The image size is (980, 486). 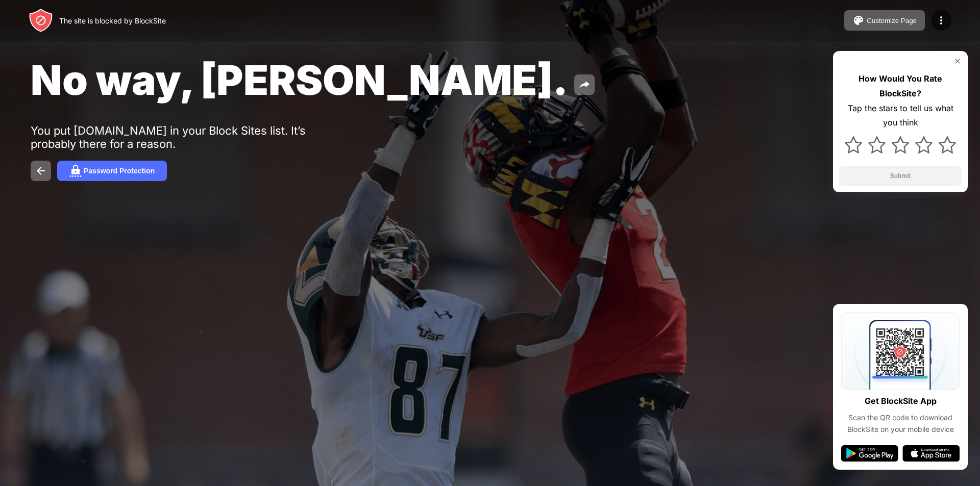 I want to click on button: Submit, so click(x=900, y=176).